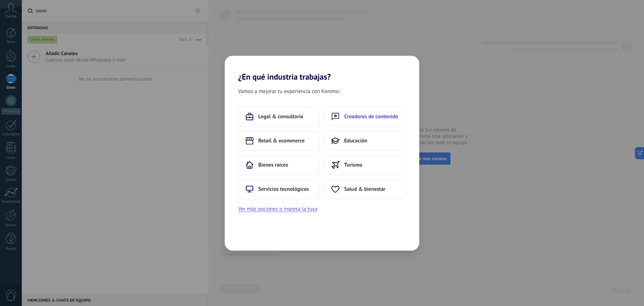  I want to click on button: Salud & bienestar, so click(365, 189).